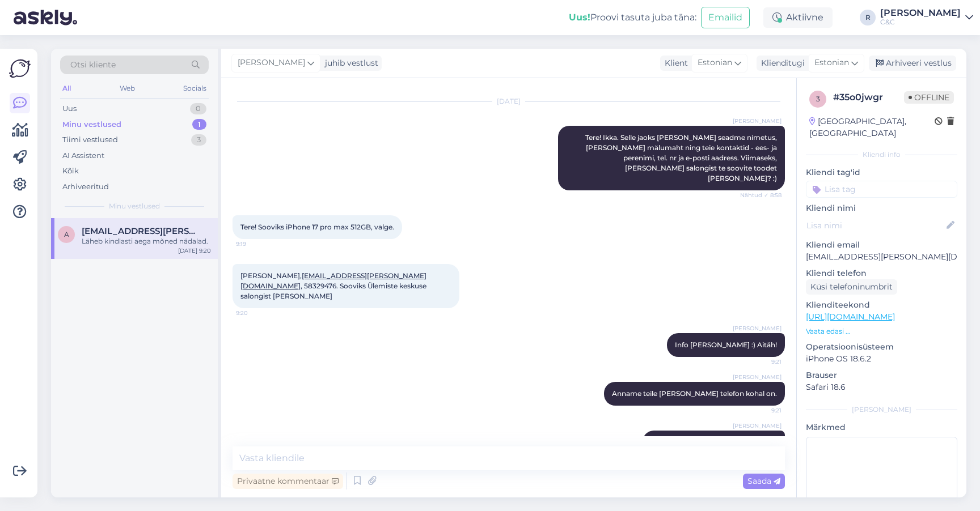  What do you see at coordinates (198, 140) in the screenshot?
I see `div: 3` at bounding box center [198, 140].